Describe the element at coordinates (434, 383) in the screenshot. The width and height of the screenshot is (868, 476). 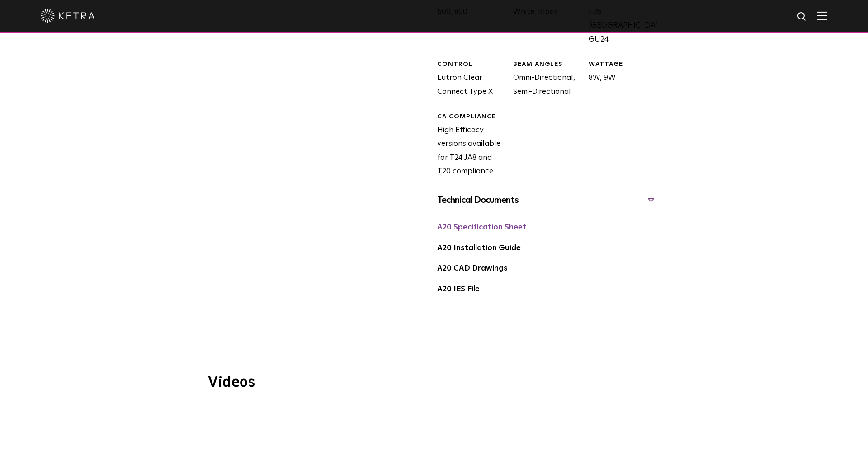
I see `h3: Videos` at that location.